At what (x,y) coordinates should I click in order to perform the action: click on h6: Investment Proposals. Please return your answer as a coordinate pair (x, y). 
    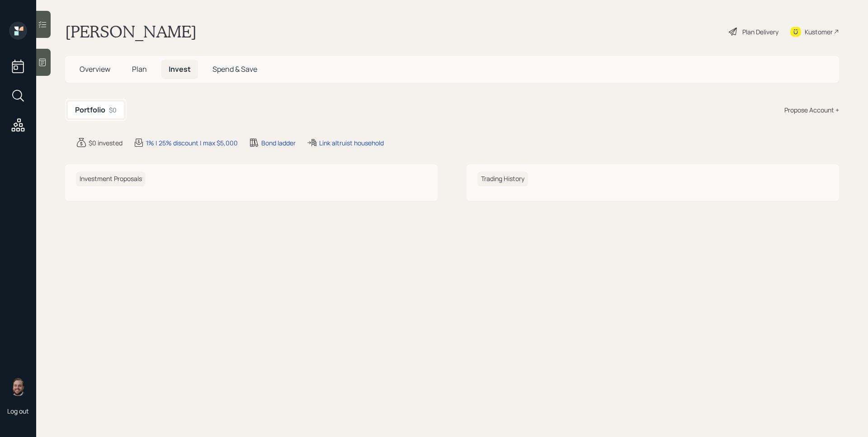
    Looking at the image, I should click on (111, 179).